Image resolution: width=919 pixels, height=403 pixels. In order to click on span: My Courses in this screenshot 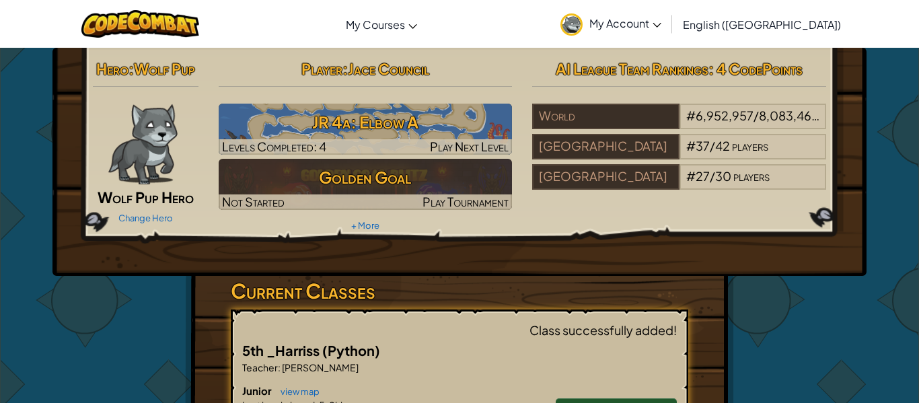, I will do `click(376, 24)`.